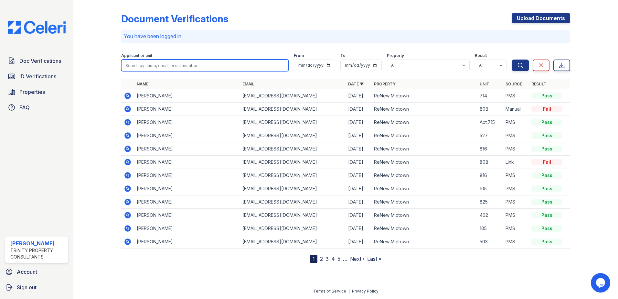 Image resolution: width=618 pixels, height=299 pixels. Describe the element at coordinates (32, 92) in the screenshot. I see `span: Properties` at that location.